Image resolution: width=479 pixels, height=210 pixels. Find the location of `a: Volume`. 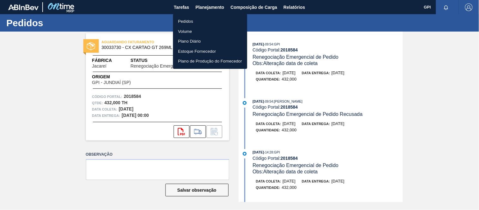

a: Volume is located at coordinates (210, 32).